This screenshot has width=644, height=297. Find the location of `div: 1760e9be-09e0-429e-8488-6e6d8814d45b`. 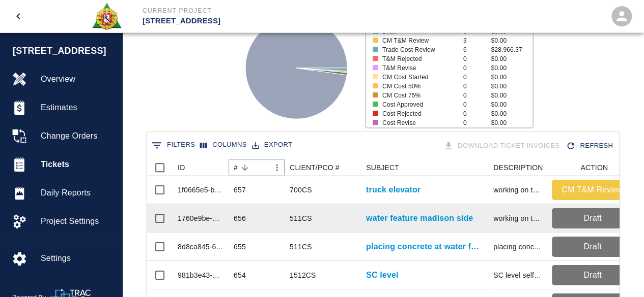

div: 1760e9be-09e0-429e-8488-6e6d8814d45b is located at coordinates (201, 219).